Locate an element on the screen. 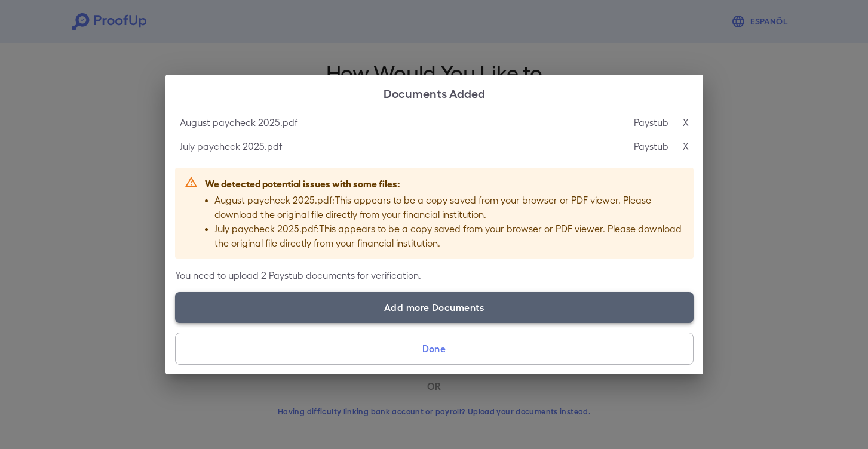 This screenshot has width=868, height=449. p: August paycheck 2025.pdf : This appears to be a copy saved from your browser or PDF viewer. Pleas... is located at coordinates (449, 208).